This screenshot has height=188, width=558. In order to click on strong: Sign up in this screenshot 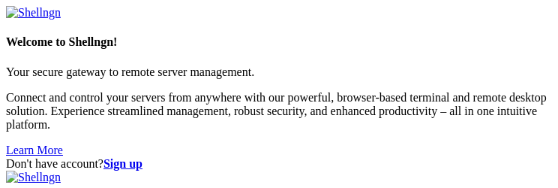, I will do `click(123, 163)`.